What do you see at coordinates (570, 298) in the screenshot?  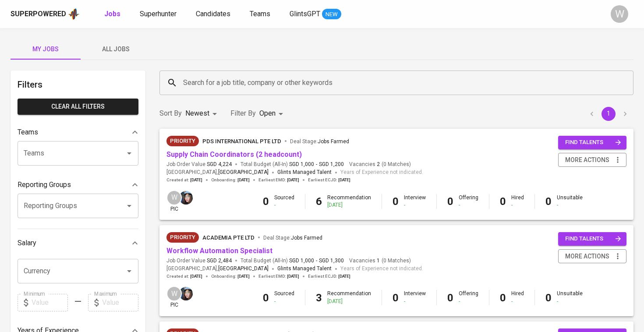 I see `div: Unsuitable` at bounding box center [570, 298].